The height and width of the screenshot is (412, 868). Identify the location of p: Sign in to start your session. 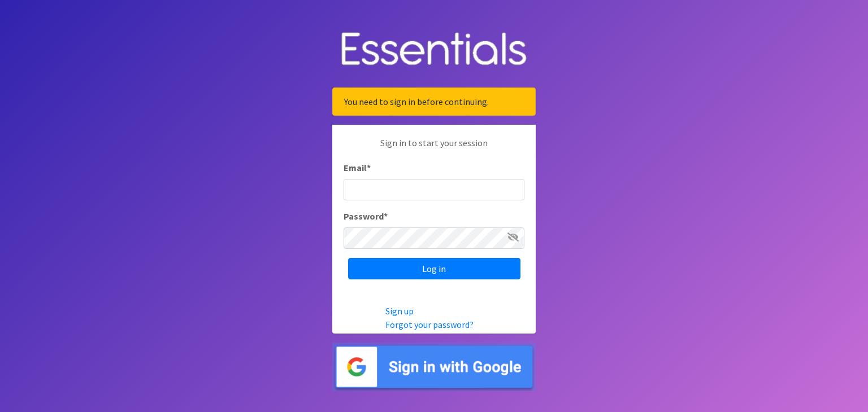
(434, 148).